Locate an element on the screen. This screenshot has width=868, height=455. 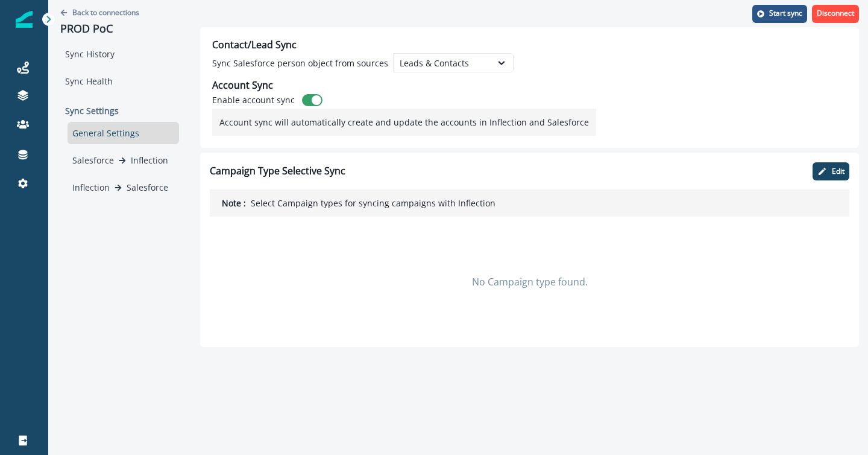
p: Disconnect is located at coordinates (836, 13).